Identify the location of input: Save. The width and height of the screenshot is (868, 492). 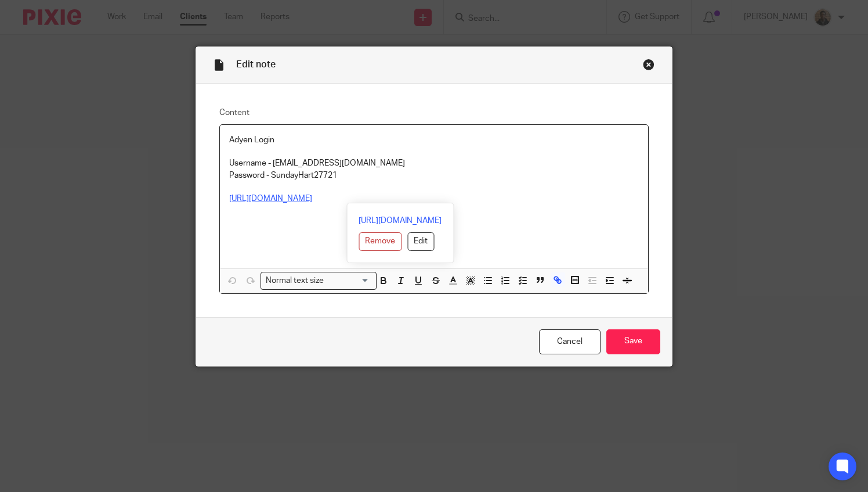
(633, 341).